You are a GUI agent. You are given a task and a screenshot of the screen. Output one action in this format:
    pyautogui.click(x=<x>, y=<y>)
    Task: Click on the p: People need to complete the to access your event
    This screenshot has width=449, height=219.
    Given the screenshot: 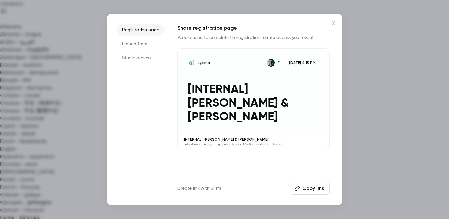 What is the action you would take?
    pyautogui.click(x=254, y=37)
    